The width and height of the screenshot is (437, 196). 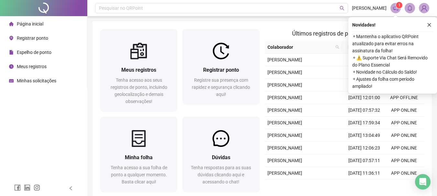 I want to click on span: Últimos registros de ponto sincronizados, so click(x=344, y=33).